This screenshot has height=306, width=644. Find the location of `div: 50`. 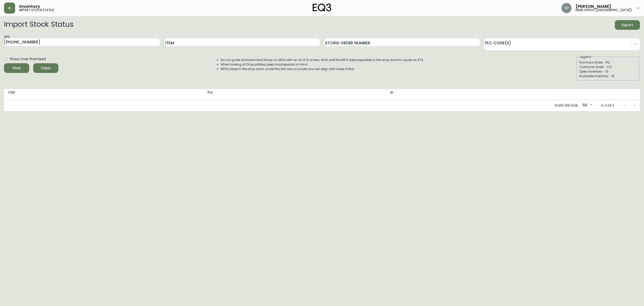

div: 50 is located at coordinates (587, 105).